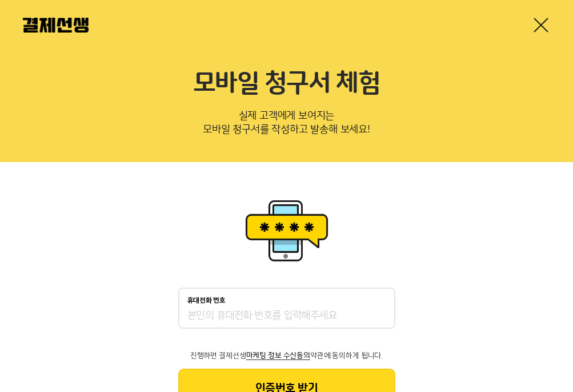 The width and height of the screenshot is (573, 392). I want to click on p: 휴대전화 번호, so click(206, 301).